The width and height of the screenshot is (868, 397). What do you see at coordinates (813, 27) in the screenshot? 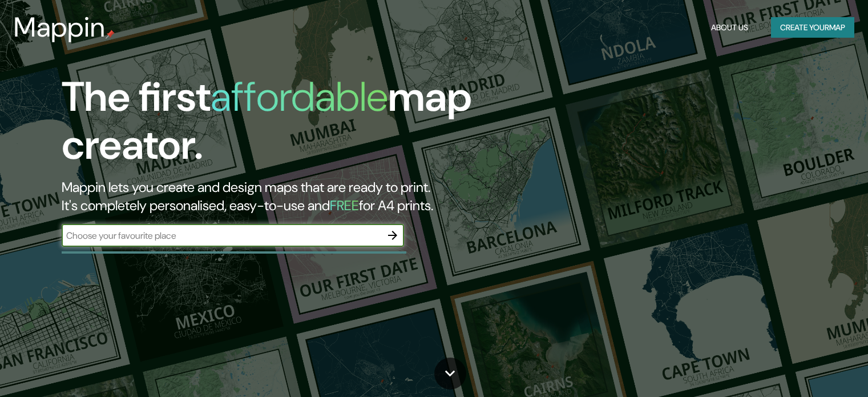
I see `button: Create yourmap` at bounding box center [813, 27].